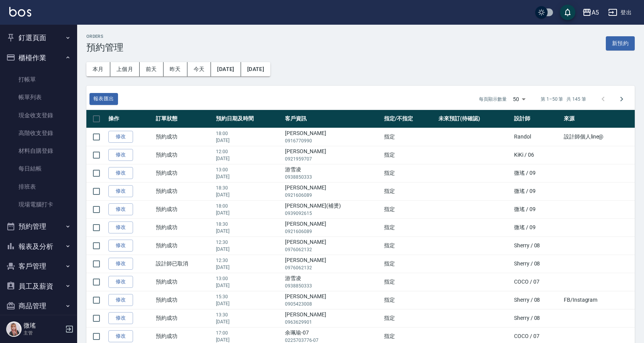 The height and width of the screenshot is (343, 644). I want to click on th: 未來預訂(待確認), so click(474, 119).